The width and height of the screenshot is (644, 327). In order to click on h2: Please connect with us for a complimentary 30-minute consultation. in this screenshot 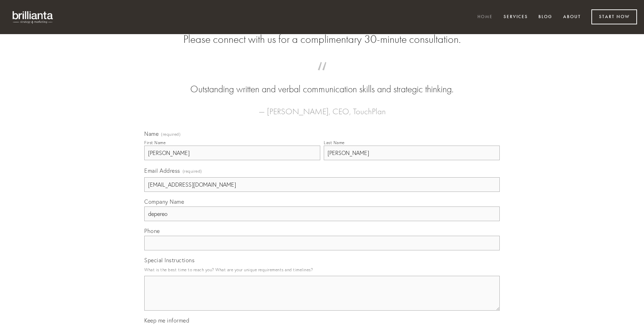, I will do `click(322, 40)`.